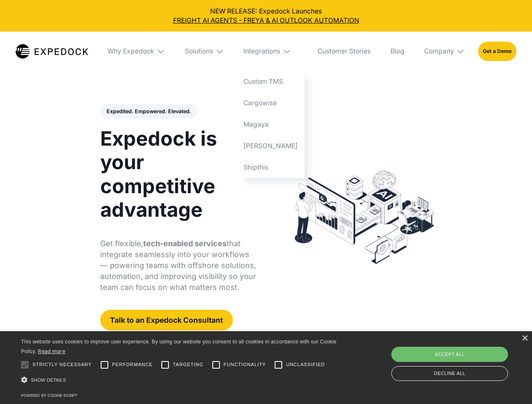 The height and width of the screenshot is (404, 532). What do you see at coordinates (180, 380) in the screenshot?
I see `div: Show details` at bounding box center [180, 380].